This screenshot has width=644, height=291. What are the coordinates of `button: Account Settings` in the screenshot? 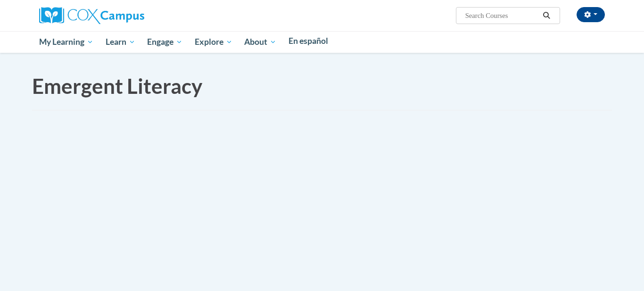 It's located at (590, 15).